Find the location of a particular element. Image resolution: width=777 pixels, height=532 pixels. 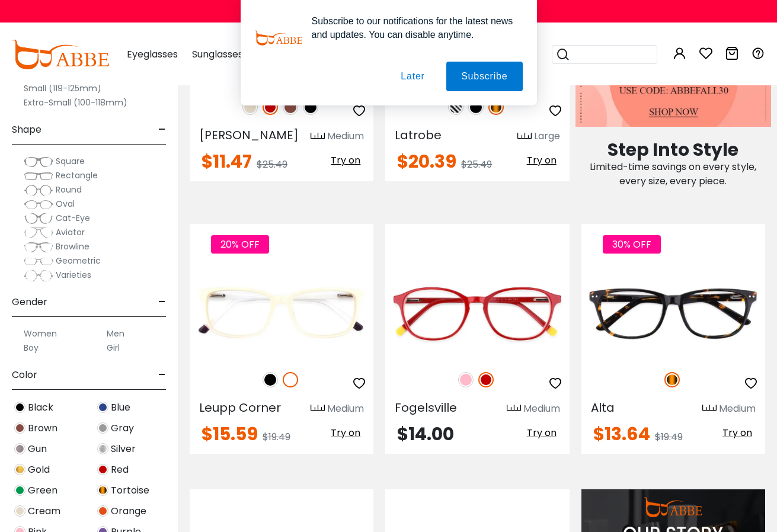

img: Square.png is located at coordinates (39, 161).